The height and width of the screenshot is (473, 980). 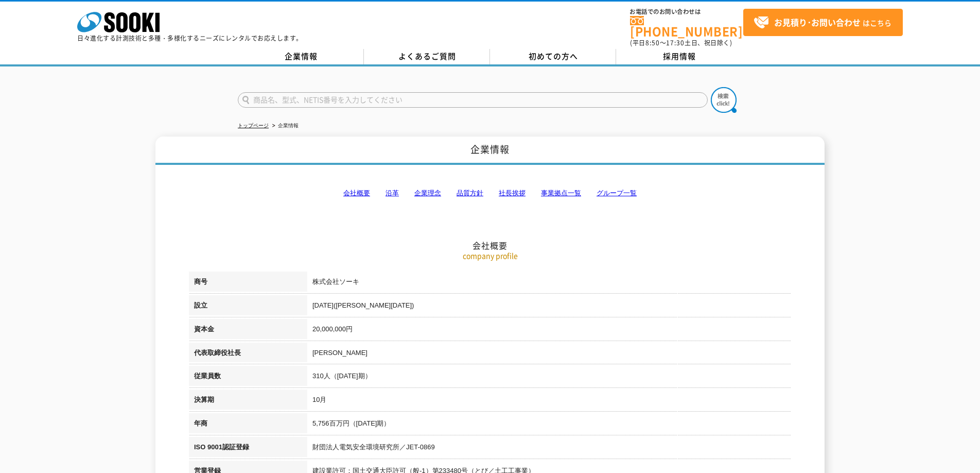 What do you see at coordinates (248, 449) in the screenshot?
I see `th: ISO 9001認証登録` at bounding box center [248, 449].